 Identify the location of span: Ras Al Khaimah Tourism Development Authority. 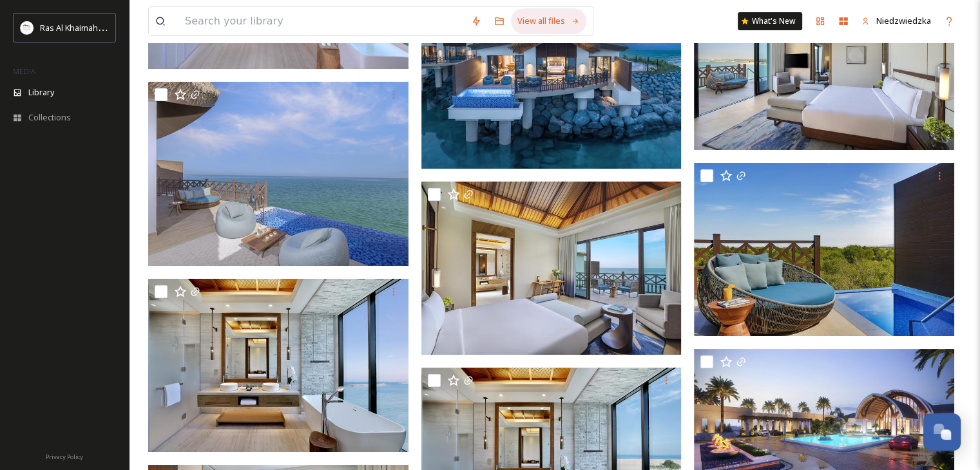
(131, 27).